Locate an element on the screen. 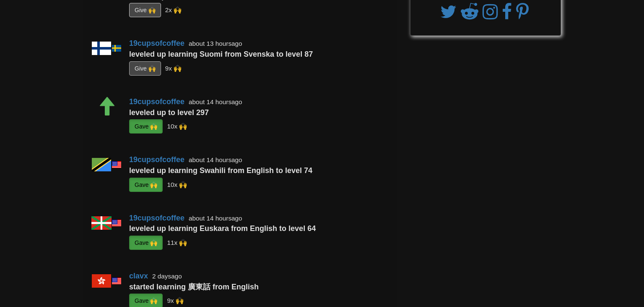 This screenshot has width=644, height=307. small: JioMc<br />CharmingTigress is located at coordinates (173, 9).